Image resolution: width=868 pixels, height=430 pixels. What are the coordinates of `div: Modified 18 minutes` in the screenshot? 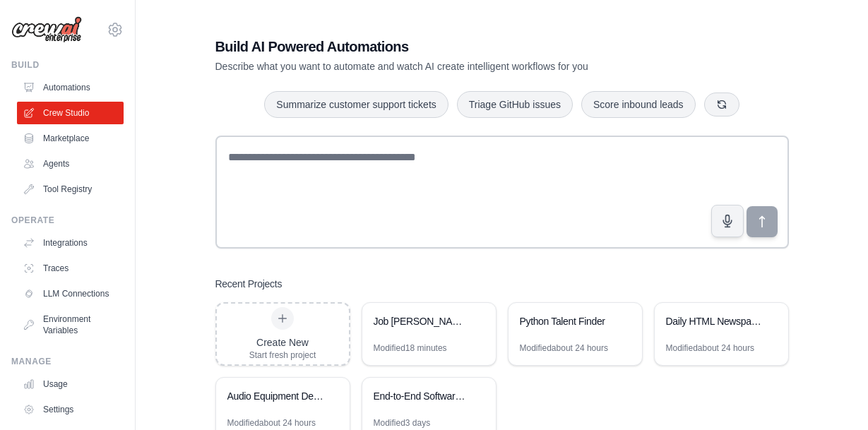 It's located at (411, 348).